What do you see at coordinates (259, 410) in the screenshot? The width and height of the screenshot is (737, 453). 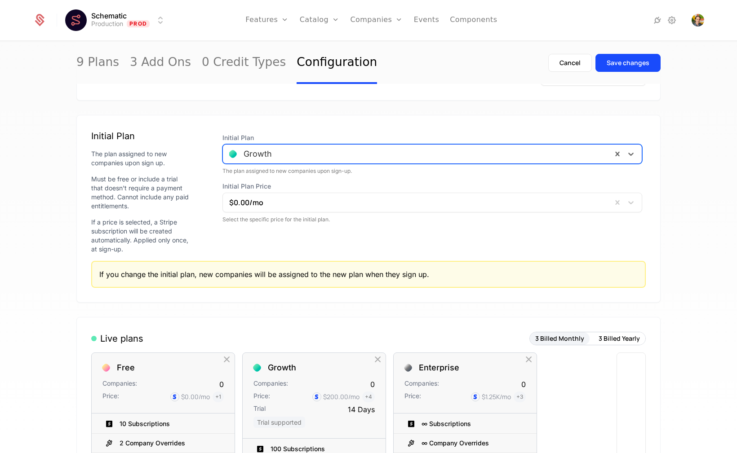 I see `div: Trial` at bounding box center [259, 410].